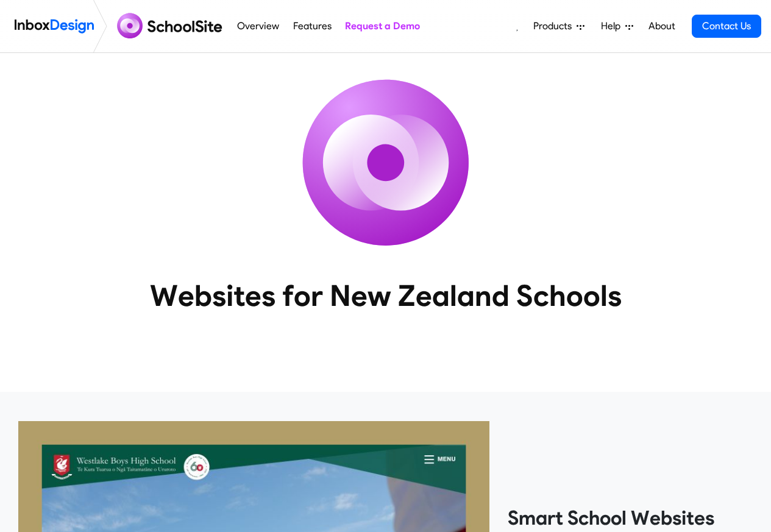 Image resolution: width=771 pixels, height=532 pixels. Describe the element at coordinates (258, 27) in the screenshot. I see `a: Overview` at that location.